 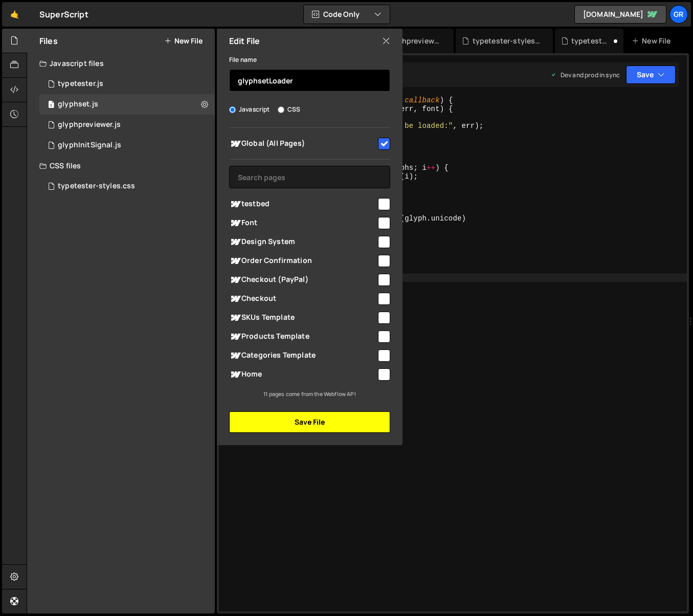 I want to click on div: CSS files, so click(x=121, y=166).